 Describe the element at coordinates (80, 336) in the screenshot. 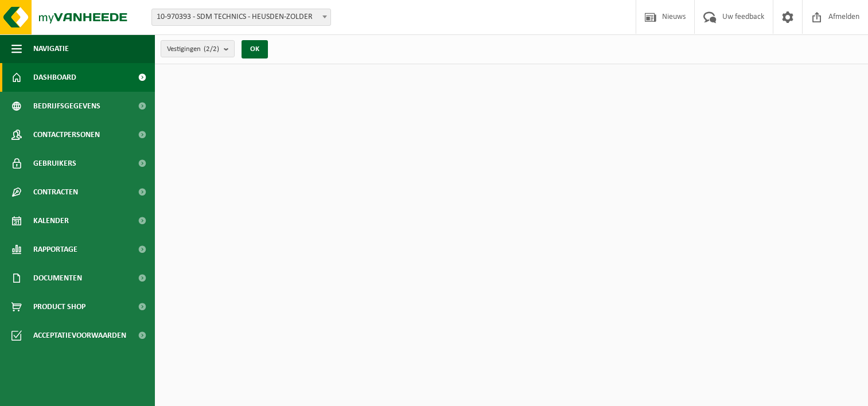

I see `span: Acceptatievoorwaarden` at that location.